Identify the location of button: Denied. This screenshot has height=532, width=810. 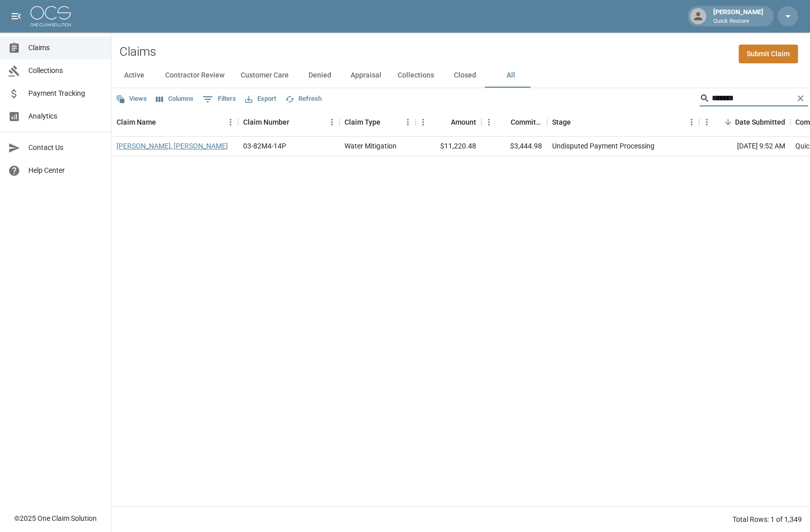
(319, 75).